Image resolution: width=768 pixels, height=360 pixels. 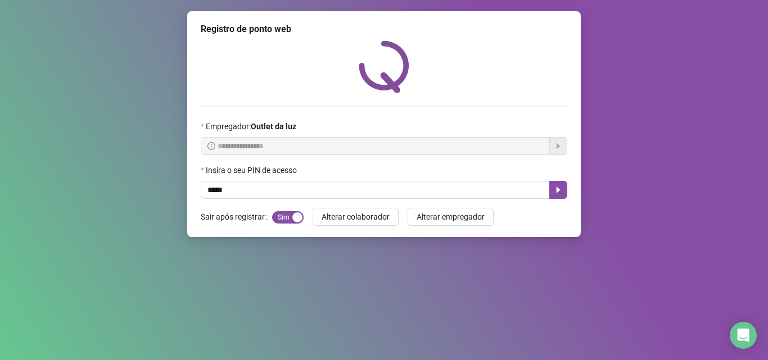 I want to click on label: Insira o seu PIN de acesso, so click(x=252, y=170).